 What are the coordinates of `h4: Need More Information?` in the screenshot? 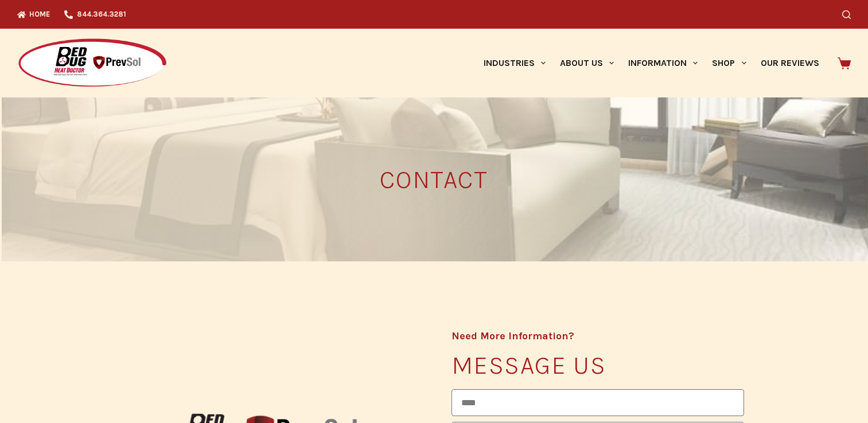 It's located at (598, 336).